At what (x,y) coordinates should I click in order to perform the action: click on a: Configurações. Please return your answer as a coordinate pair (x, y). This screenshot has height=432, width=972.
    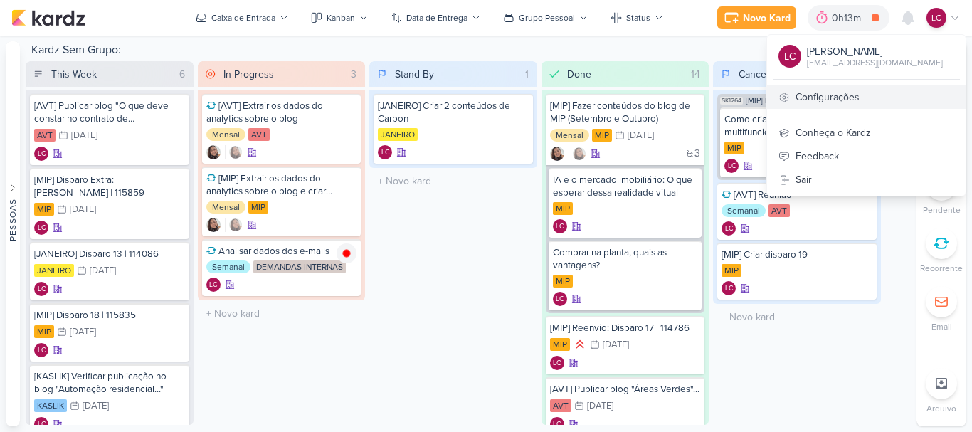
    Looking at the image, I should click on (866, 97).